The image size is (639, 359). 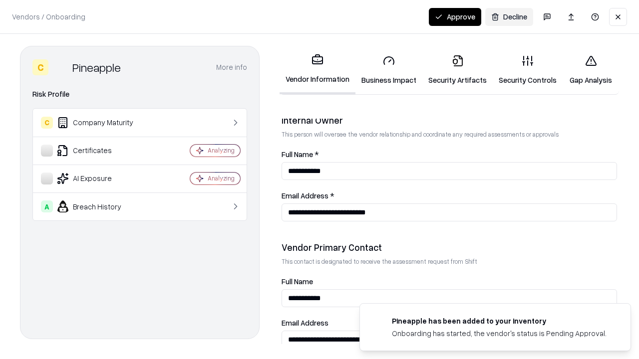 What do you see at coordinates (100, 207) in the screenshot?
I see `div: Breach History` at bounding box center [100, 207].